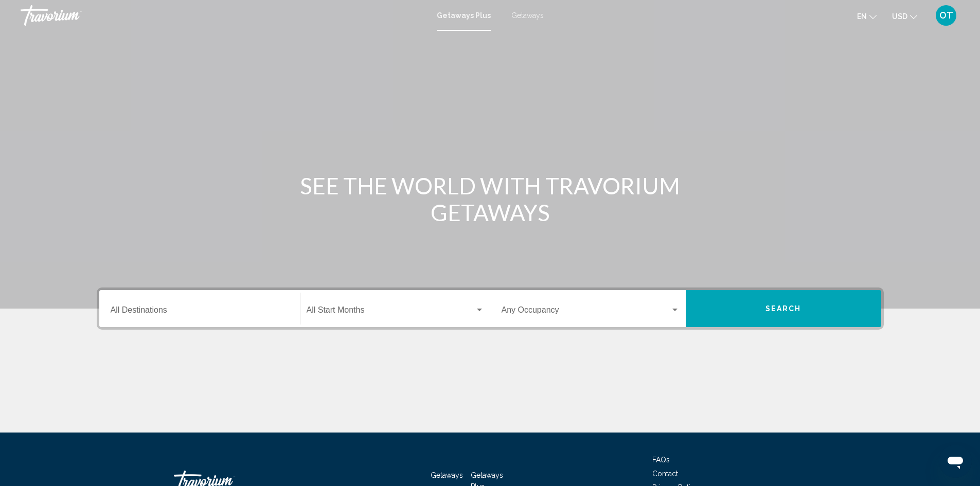  I want to click on button: Change language, so click(867, 16).